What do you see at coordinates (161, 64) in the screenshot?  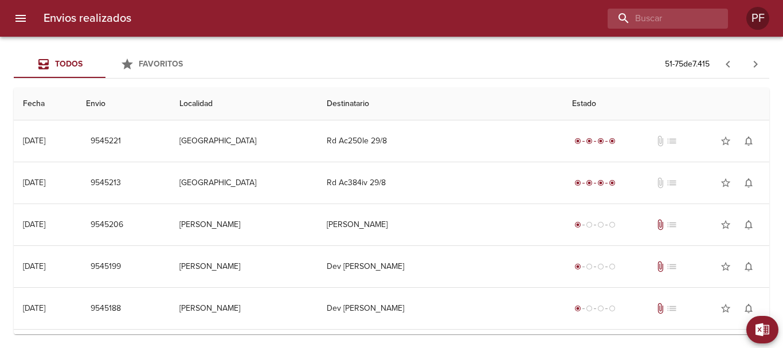 I see `span: Favoritos` at bounding box center [161, 64].